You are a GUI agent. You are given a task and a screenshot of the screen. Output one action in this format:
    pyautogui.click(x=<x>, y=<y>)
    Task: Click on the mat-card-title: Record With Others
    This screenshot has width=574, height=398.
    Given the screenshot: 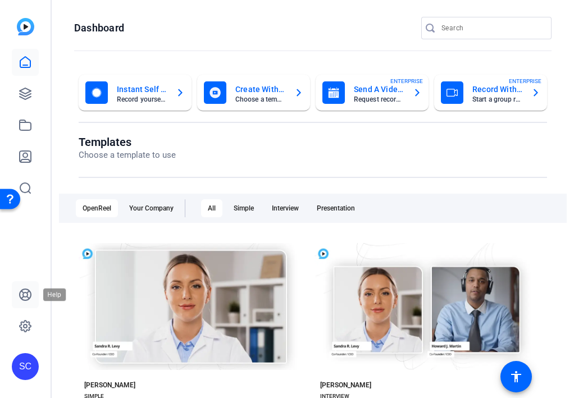 What is the action you would take?
    pyautogui.click(x=497, y=89)
    